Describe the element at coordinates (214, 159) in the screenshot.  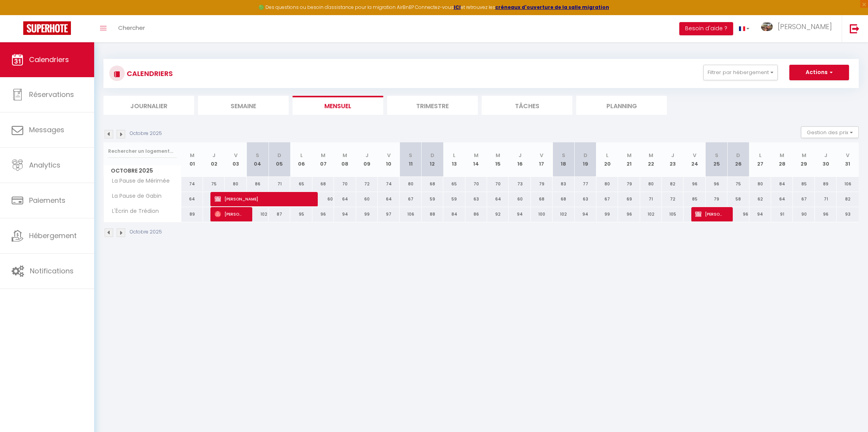
I see `th: 02` at that location.